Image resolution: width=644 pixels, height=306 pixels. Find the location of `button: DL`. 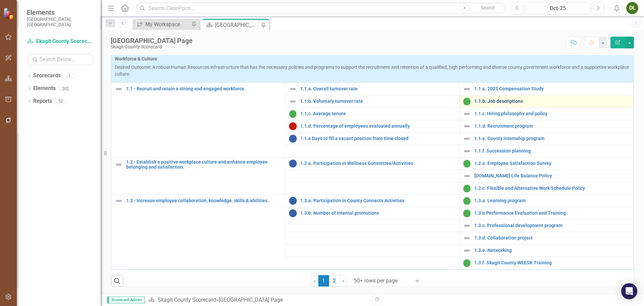

button: DL is located at coordinates (633, 8).